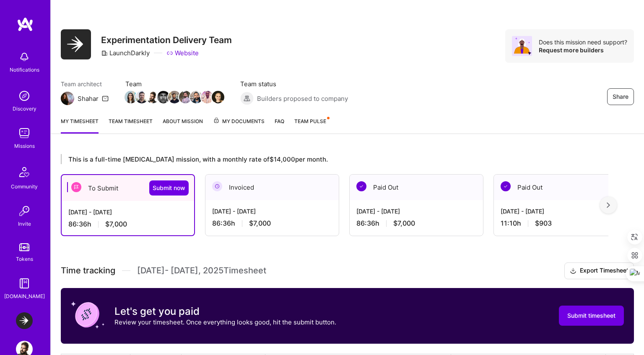 The image size is (644, 355). What do you see at coordinates (88, 314) in the screenshot?
I see `img: coin` at bounding box center [88, 314].